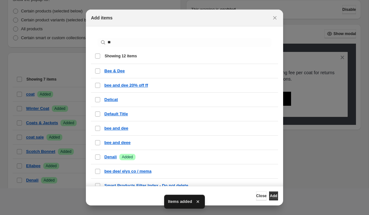  What do you see at coordinates (117, 142) in the screenshot?
I see `a: bee and deee` at bounding box center [117, 142].